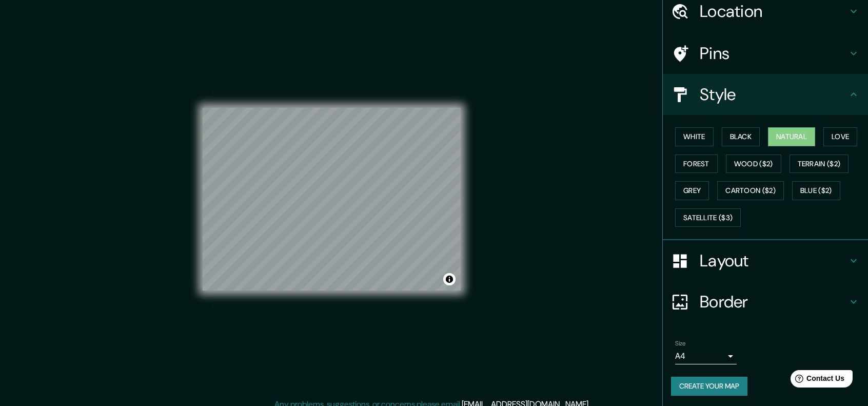 This screenshot has height=406, width=868. What do you see at coordinates (692, 190) in the screenshot?
I see `button: Grey` at bounding box center [692, 190].